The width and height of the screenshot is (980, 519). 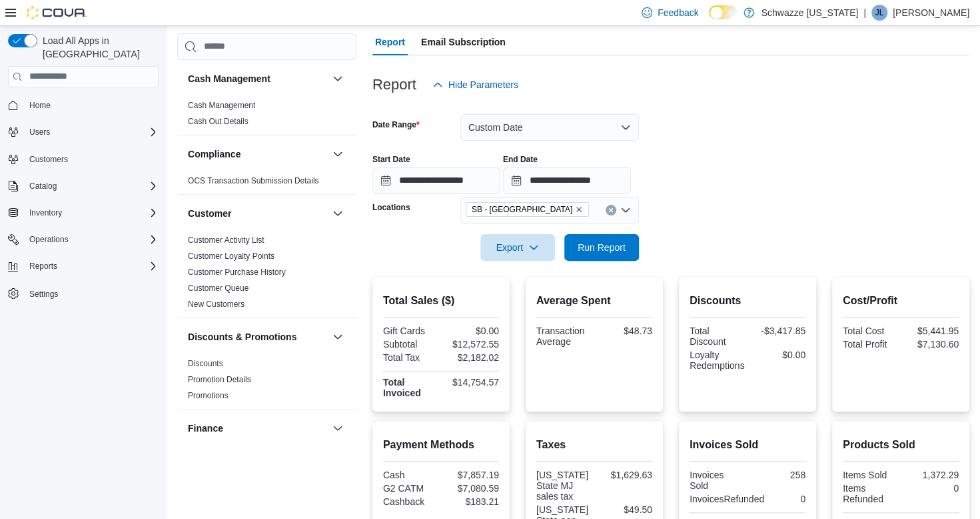 I want to click on div: $14,754.57, so click(x=471, y=382).